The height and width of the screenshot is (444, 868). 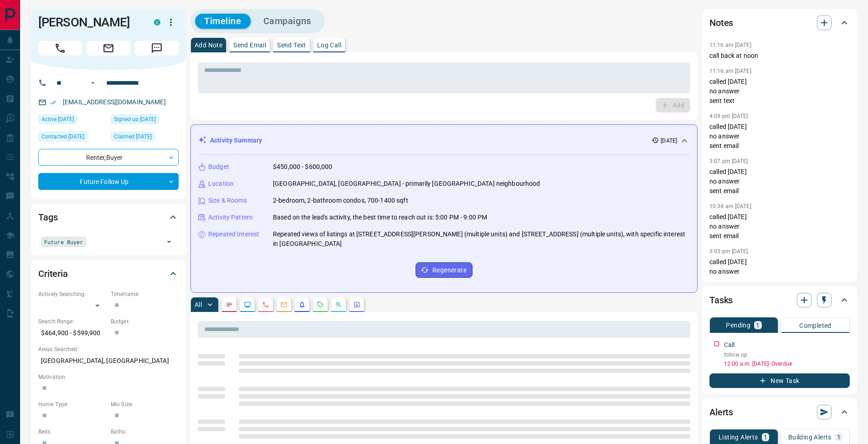 I want to click on p: Add Note, so click(x=208, y=45).